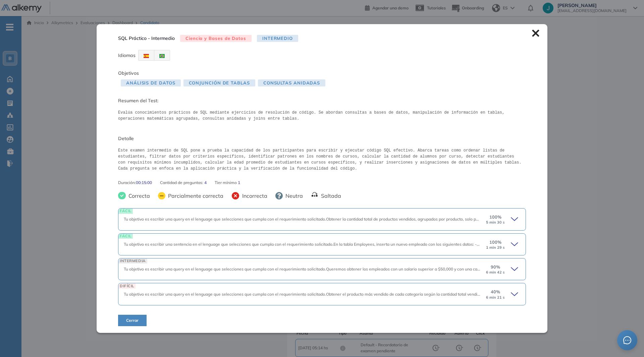 The image size is (644, 357). I want to click on span: Intermedio, so click(277, 39).